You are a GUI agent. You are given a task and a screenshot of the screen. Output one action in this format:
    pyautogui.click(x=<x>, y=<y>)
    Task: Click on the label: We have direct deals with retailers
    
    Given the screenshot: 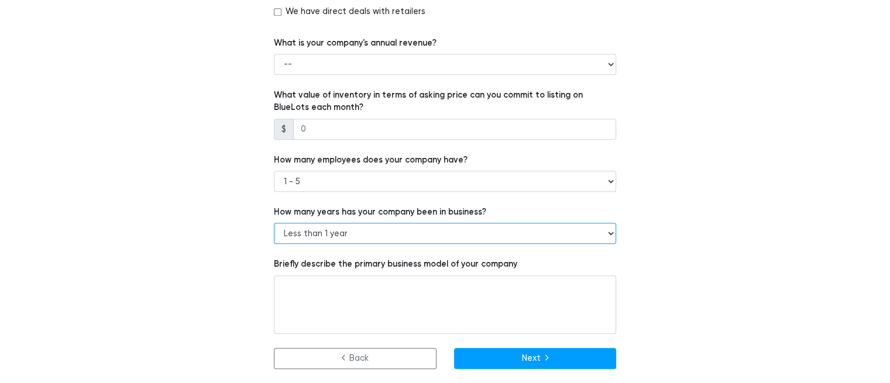 What is the action you would take?
    pyautogui.click(x=355, y=12)
    